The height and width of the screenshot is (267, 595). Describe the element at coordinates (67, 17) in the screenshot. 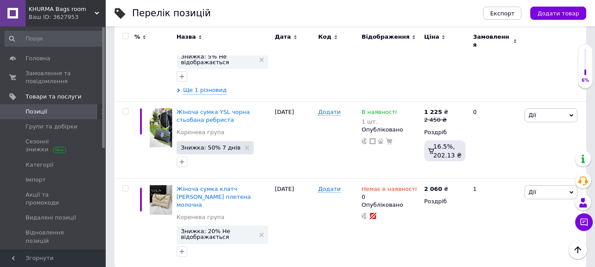

I see `div: Ваш ID: 3627953` at that location.